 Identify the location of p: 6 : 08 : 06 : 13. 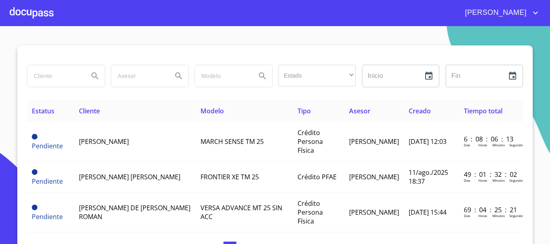
(491, 139).